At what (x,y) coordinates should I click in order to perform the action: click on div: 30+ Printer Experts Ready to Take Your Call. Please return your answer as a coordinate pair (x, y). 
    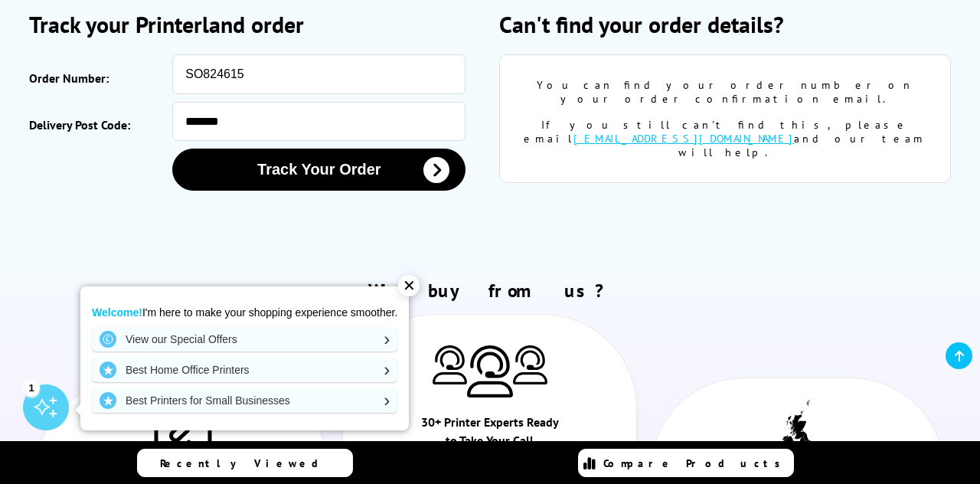
    Looking at the image, I should click on (490, 435).